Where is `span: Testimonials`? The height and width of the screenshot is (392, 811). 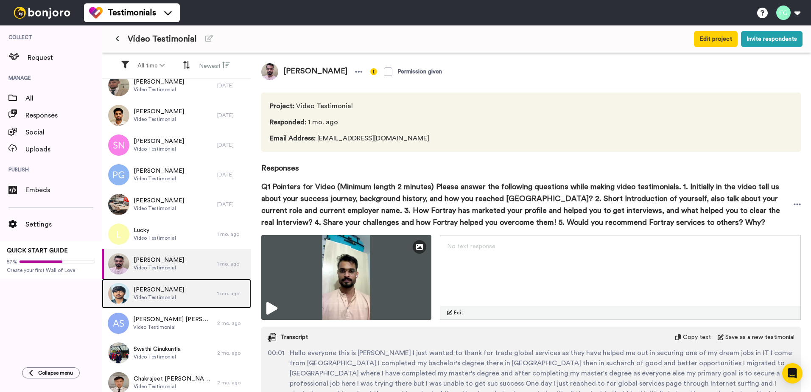
span: Testimonials is located at coordinates (132, 13).